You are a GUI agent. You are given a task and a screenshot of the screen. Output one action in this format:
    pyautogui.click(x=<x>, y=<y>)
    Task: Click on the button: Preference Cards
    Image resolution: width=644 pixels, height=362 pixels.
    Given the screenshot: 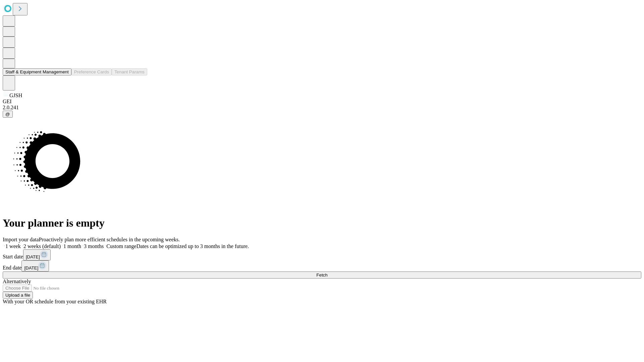 What is the action you would take?
    pyautogui.click(x=92, y=72)
    